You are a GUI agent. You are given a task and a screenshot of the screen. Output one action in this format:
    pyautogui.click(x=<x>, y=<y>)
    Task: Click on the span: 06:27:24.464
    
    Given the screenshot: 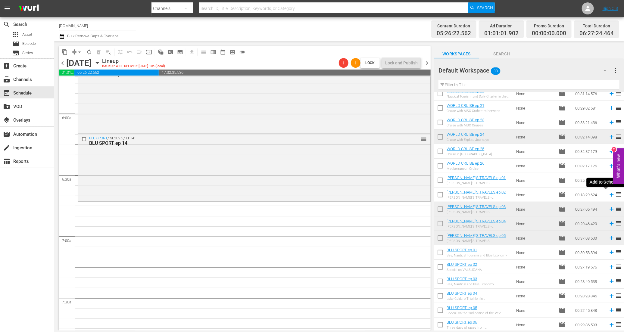 What is the action you would take?
    pyautogui.click(x=596, y=33)
    